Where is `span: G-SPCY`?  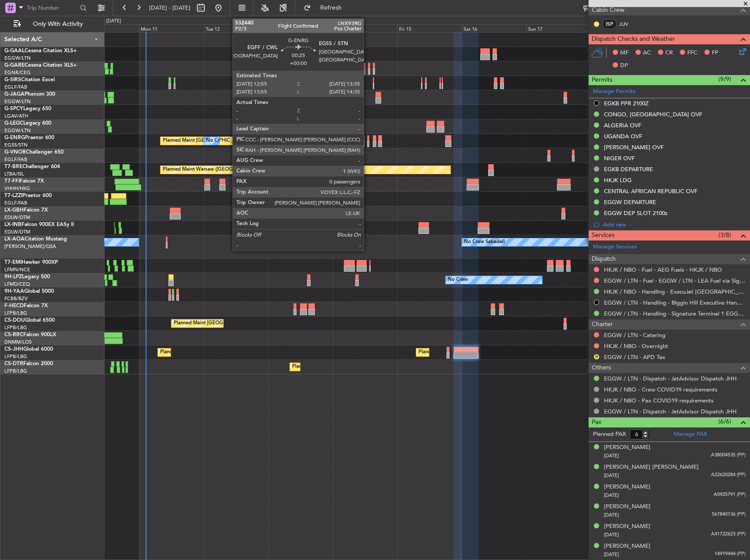 span: G-SPCY is located at coordinates (14, 109).